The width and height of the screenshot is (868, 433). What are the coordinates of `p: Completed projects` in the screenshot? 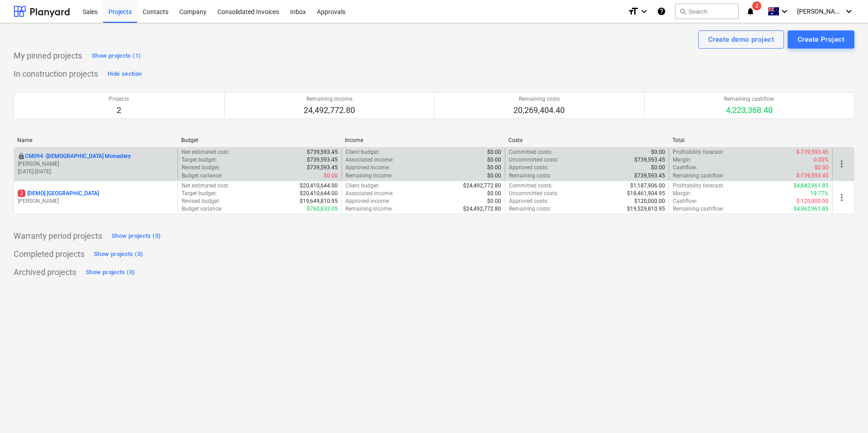 It's located at (49, 254).